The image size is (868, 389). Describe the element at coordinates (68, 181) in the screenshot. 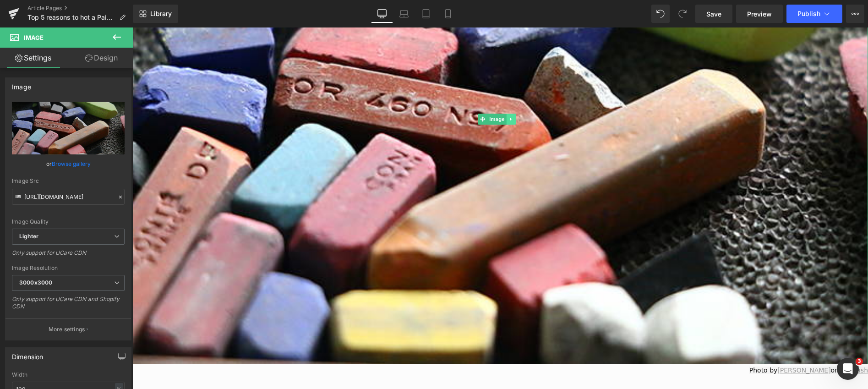

I see `div: Image Src` at that location.